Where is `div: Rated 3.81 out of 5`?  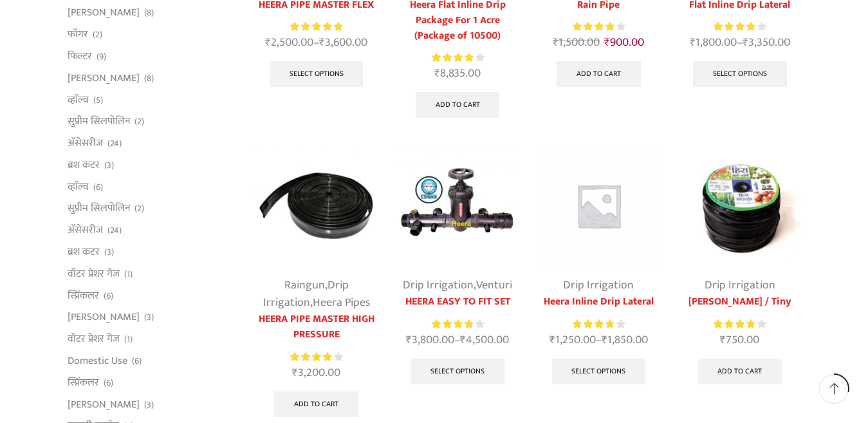
div: Rated 3.81 out of 5 is located at coordinates (599, 324).